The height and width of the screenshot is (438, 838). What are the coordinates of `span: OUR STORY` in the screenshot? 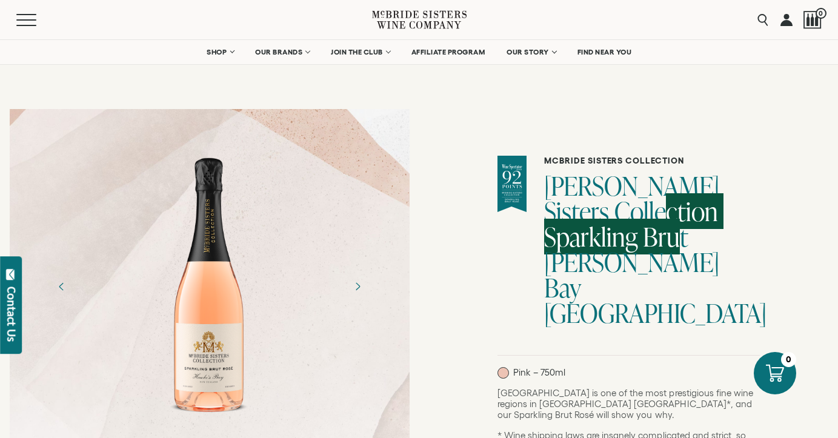 It's located at (528, 52).